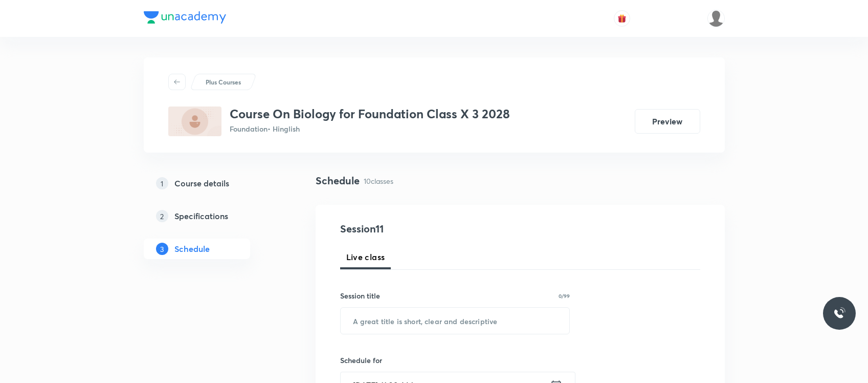 The width and height of the screenshot is (868, 383). What do you see at coordinates (456, 360) in the screenshot?
I see `h6: Schedule for` at bounding box center [456, 360].